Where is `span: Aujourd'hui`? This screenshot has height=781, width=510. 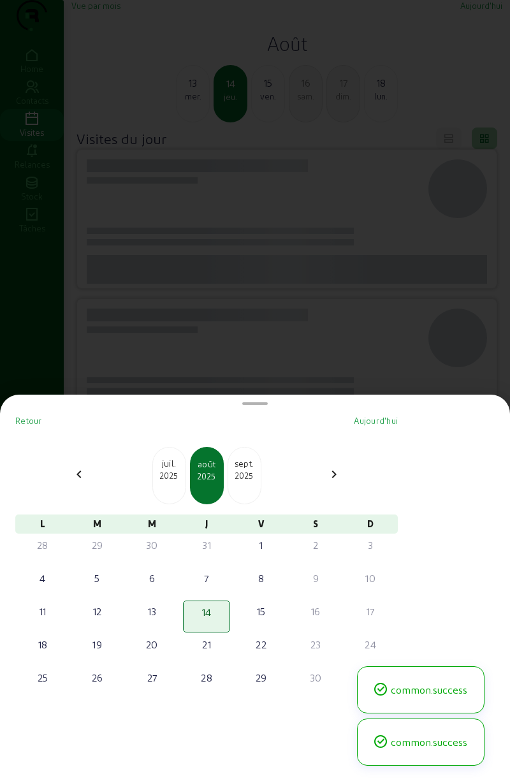 span: Aujourd'hui is located at coordinates (376, 420).